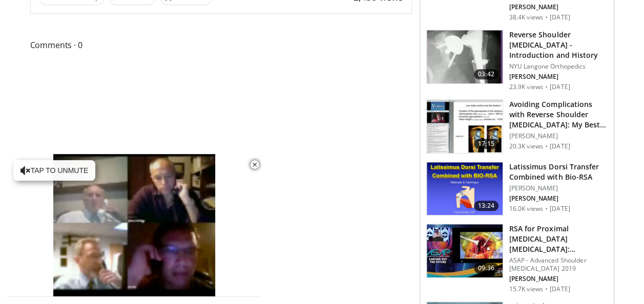 This screenshot has height=304, width=644. What do you see at coordinates (221, 45) in the screenshot?
I see `span: Comments 0` at bounding box center [221, 45].